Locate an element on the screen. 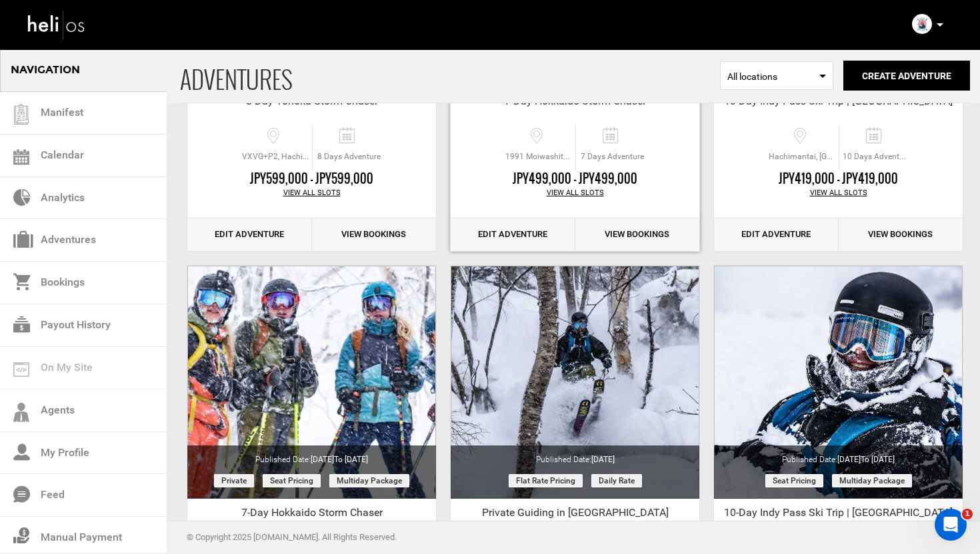 The width and height of the screenshot is (980, 554). span: Select box activate is located at coordinates (777, 75).